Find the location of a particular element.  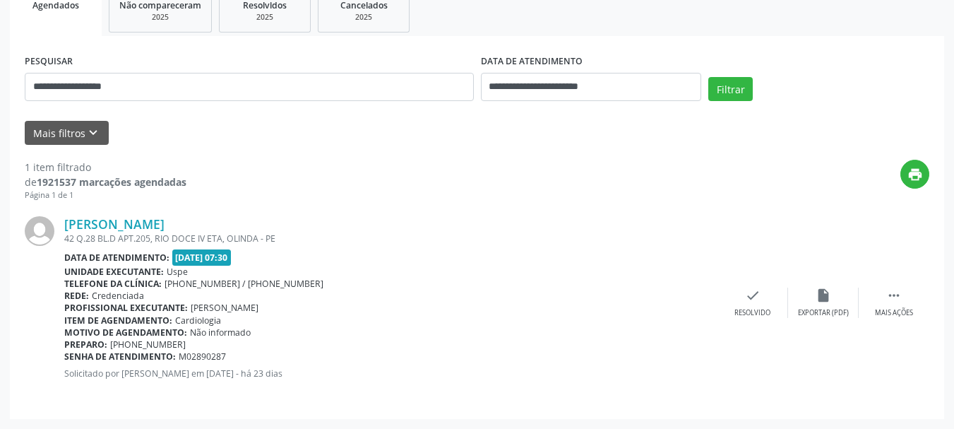

b: Motivo de agendamento: is located at coordinates (126, 332).